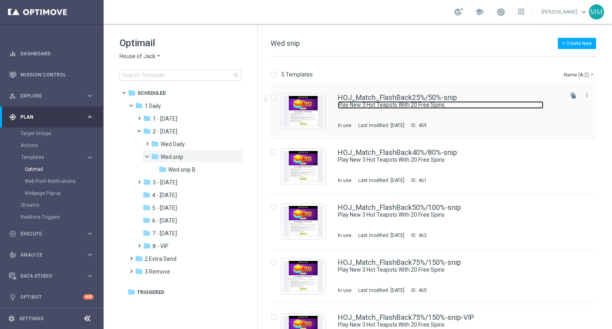  Describe the element at coordinates (52, 297) in the screenshot. I see `a: Optibot` at that location.